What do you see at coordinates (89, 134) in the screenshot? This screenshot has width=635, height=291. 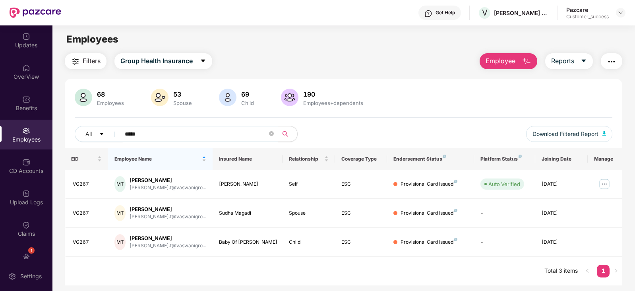 I see `span: All` at bounding box center [89, 134].